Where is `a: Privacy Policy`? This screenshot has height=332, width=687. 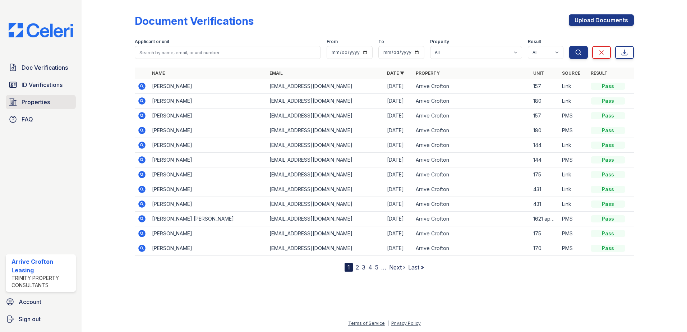 a: Privacy Policy is located at coordinates (406, 323).